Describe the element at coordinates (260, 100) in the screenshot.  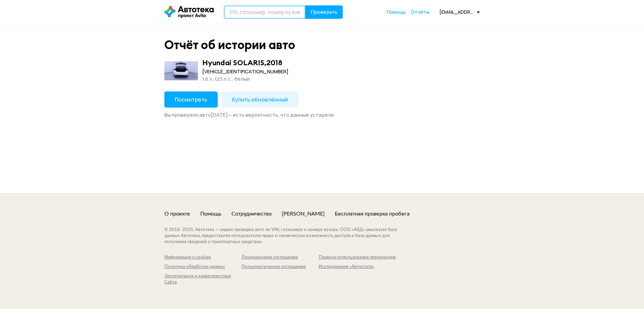
I see `span: Купить обновлённый` at that location.